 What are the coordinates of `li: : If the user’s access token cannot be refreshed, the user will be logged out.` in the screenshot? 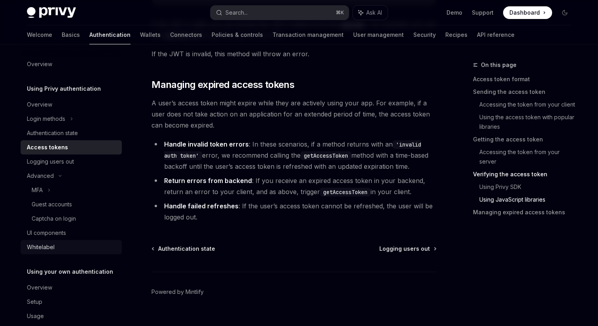 It's located at (294, 211).